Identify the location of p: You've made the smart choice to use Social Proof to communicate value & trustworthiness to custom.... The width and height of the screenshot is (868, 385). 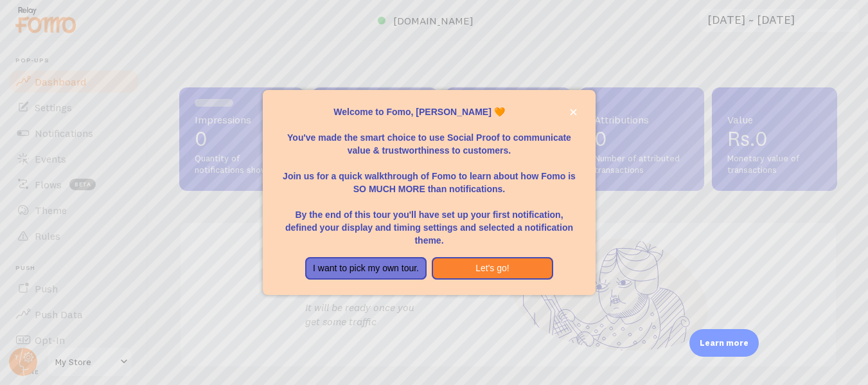
(429, 137).